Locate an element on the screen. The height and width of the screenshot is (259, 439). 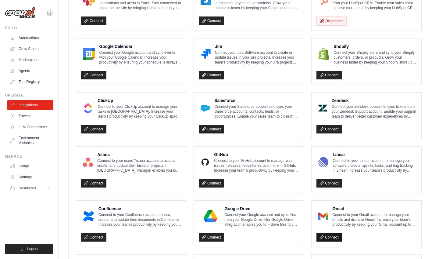
a: Usage is located at coordinates (30, 166).